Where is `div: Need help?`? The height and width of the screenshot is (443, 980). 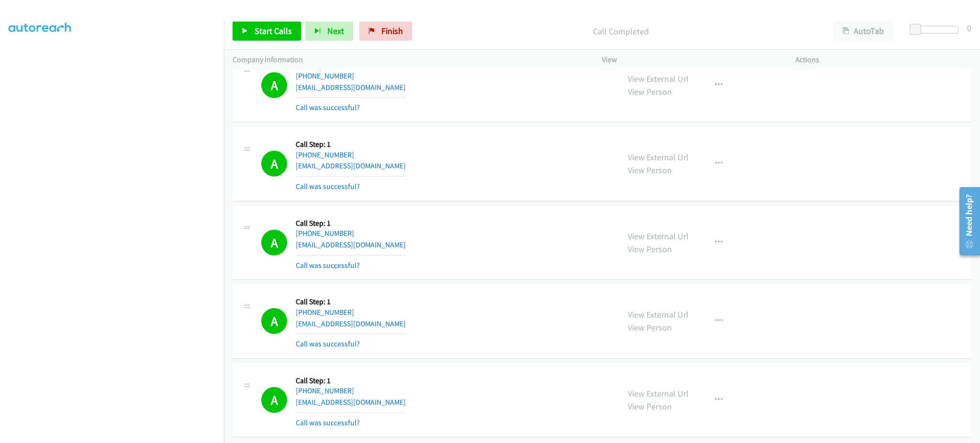 div: Need help? is located at coordinates (17, 32).